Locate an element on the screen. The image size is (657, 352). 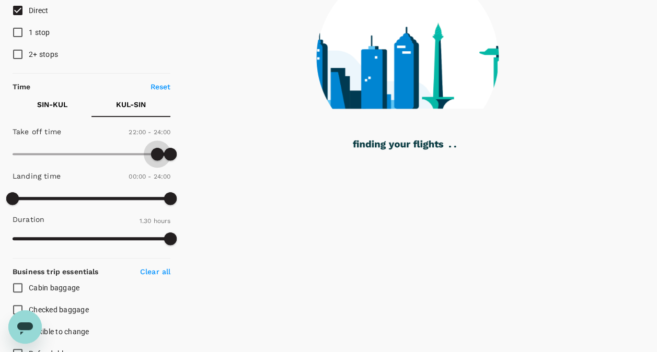
span: Direct is located at coordinates (39, 10).